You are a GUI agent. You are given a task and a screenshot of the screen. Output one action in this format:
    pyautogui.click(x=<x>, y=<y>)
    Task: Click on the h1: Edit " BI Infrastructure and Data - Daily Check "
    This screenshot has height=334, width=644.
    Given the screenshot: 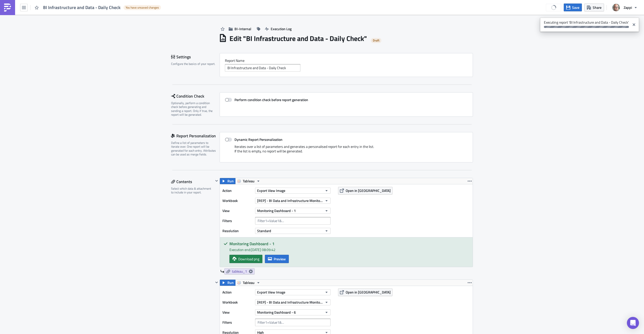 What is the action you would take?
    pyautogui.click(x=298, y=38)
    